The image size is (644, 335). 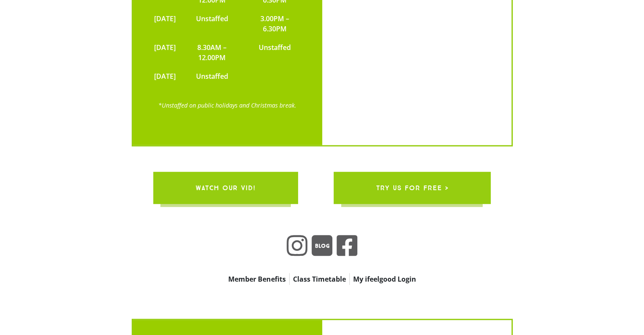 I want to click on td: 3.00PM – 6.30PM, so click(x=274, y=24).